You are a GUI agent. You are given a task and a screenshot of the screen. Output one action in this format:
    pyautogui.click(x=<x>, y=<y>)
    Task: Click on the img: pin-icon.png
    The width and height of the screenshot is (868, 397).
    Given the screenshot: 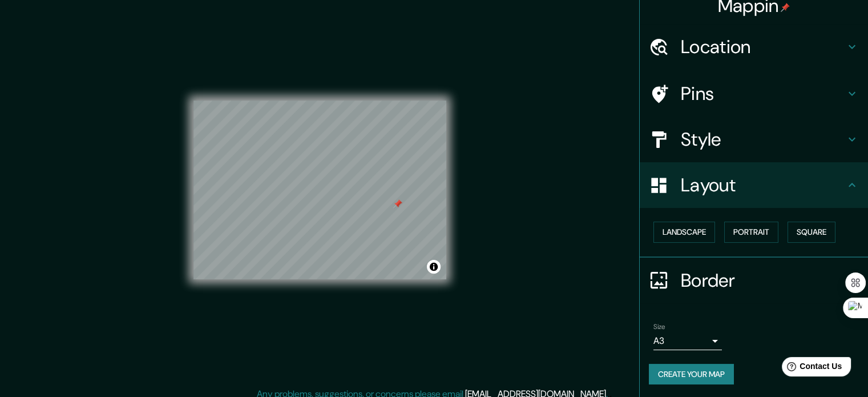 What is the action you would take?
    pyautogui.click(x=786, y=7)
    